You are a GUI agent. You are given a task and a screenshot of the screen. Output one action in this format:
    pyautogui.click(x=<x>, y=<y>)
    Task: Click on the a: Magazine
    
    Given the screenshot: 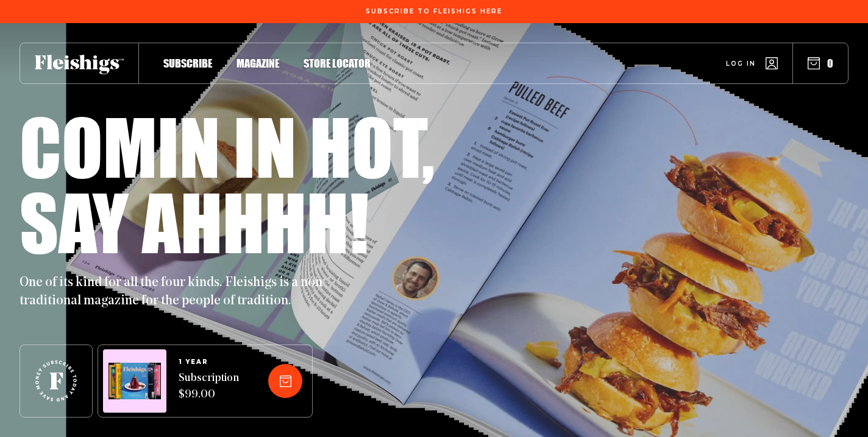 What is the action you would take?
    pyautogui.click(x=258, y=63)
    